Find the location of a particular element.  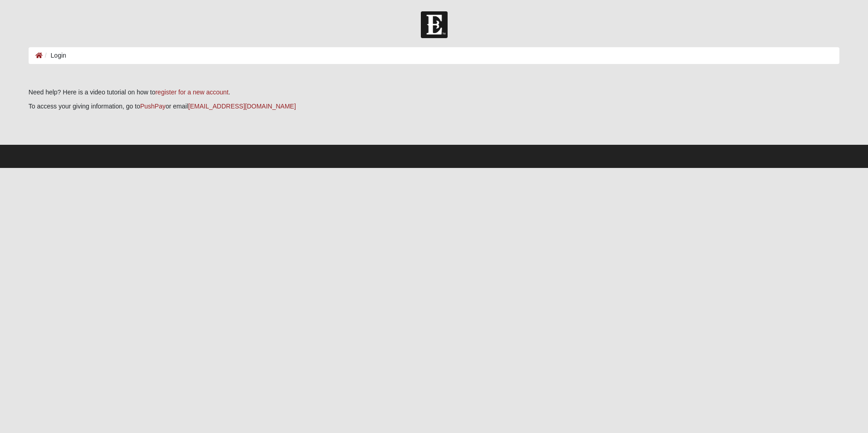

a: register for a new account is located at coordinates (192, 92).